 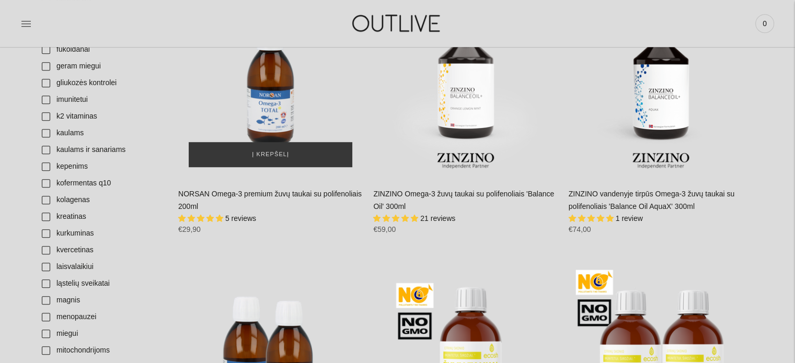 I want to click on a: ZINZINO Omega-3 žuvų taukai su polifenoliais 'Balance Oil' 300ml, so click(x=464, y=200).